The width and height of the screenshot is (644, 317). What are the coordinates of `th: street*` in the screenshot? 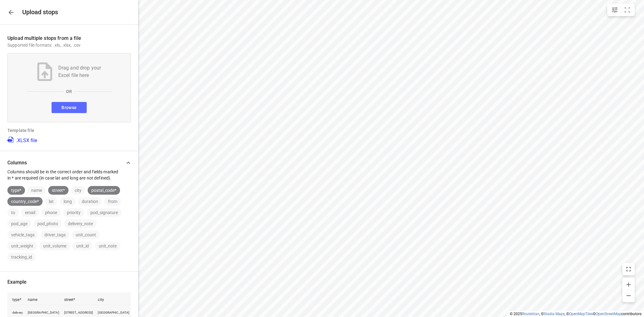 It's located at (79, 300).